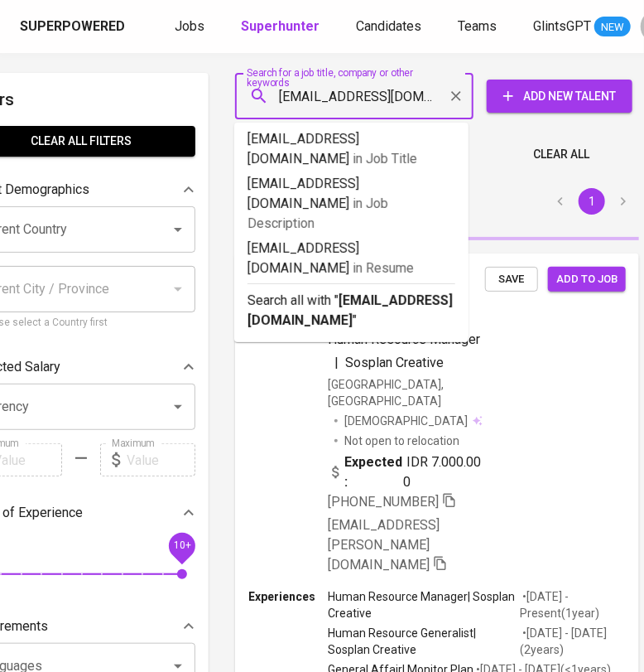  Describe the element at coordinates (562, 154) in the screenshot. I see `button: Clear All` at that location.